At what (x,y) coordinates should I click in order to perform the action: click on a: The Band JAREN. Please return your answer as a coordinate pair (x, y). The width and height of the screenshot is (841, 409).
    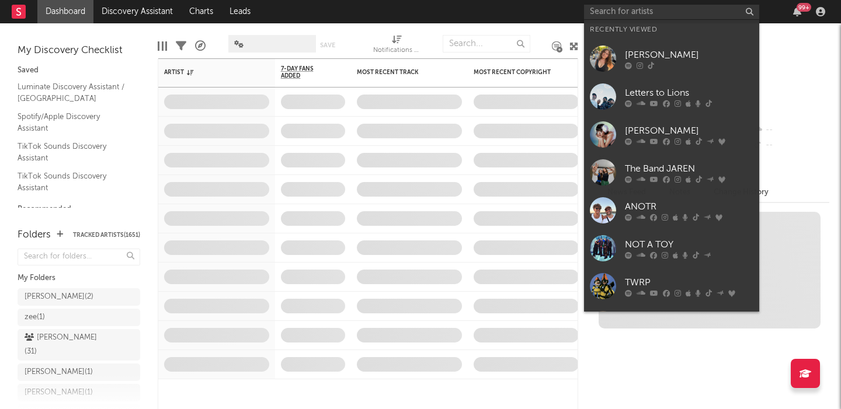
    Looking at the image, I should click on (672, 172).